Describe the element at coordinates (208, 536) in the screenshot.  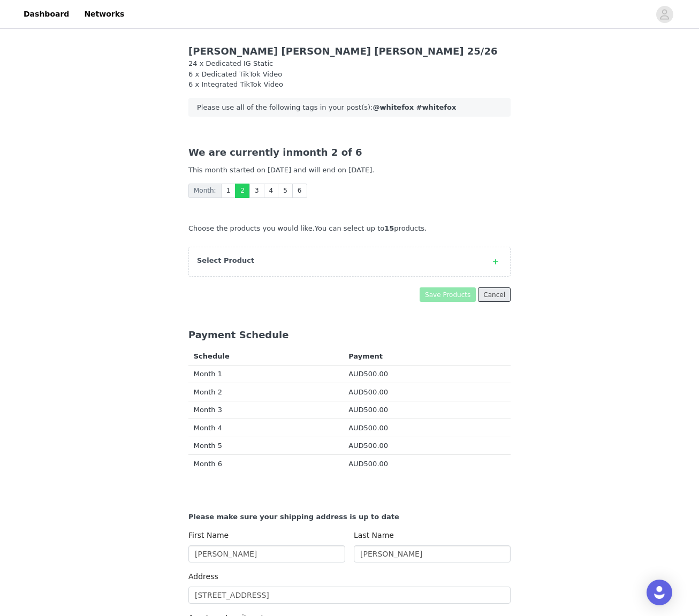
I see `label: First Name` at that location.